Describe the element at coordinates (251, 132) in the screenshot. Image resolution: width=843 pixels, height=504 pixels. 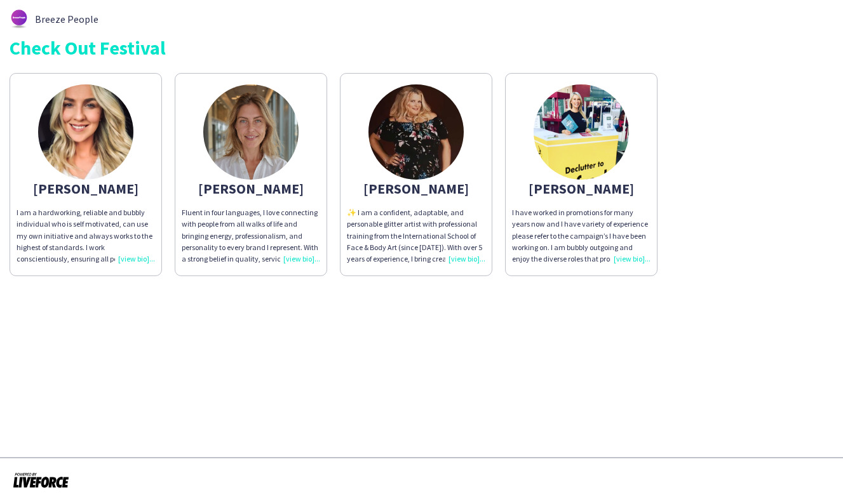
I see `img: thumb-934fc933-7b39-4d7f-9a17-4f4ee567e01e.jpg` at that location.